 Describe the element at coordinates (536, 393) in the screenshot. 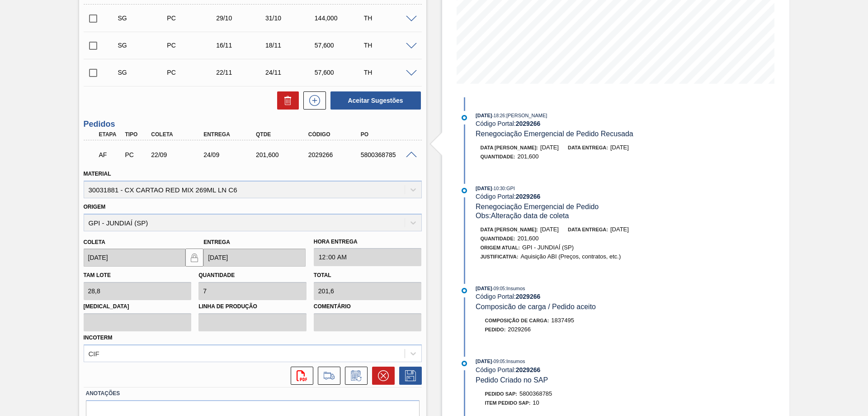

I see `span: 5800368785` at that location.